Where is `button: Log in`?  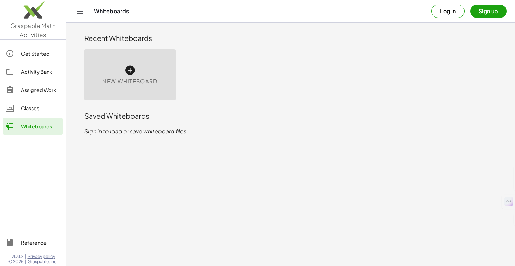 button: Log in is located at coordinates (448, 11).